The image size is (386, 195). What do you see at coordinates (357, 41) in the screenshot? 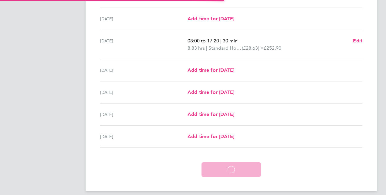
I see `span: Edit` at bounding box center [357, 41].